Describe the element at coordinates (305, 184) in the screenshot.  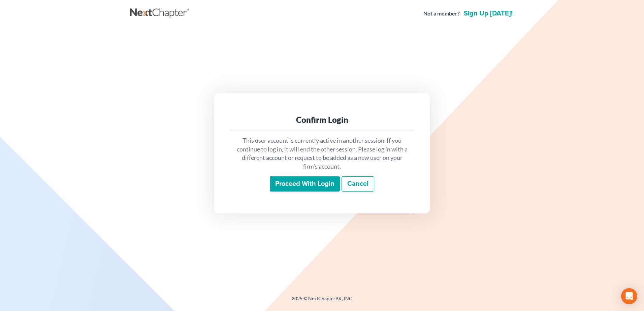
I see `input: Proceed with login` at that location.